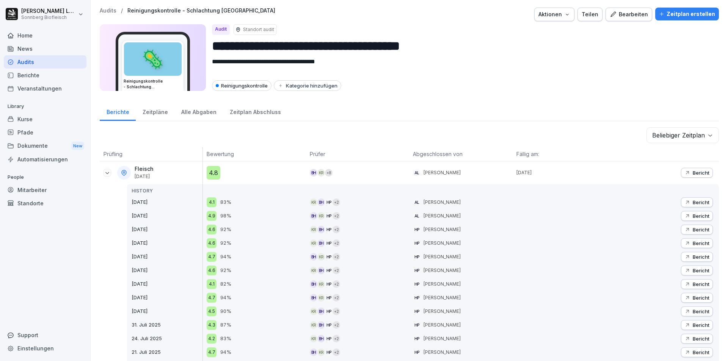  Describe the element at coordinates (167, 353) in the screenshot. I see `p: 21. Juli 2025` at that location.